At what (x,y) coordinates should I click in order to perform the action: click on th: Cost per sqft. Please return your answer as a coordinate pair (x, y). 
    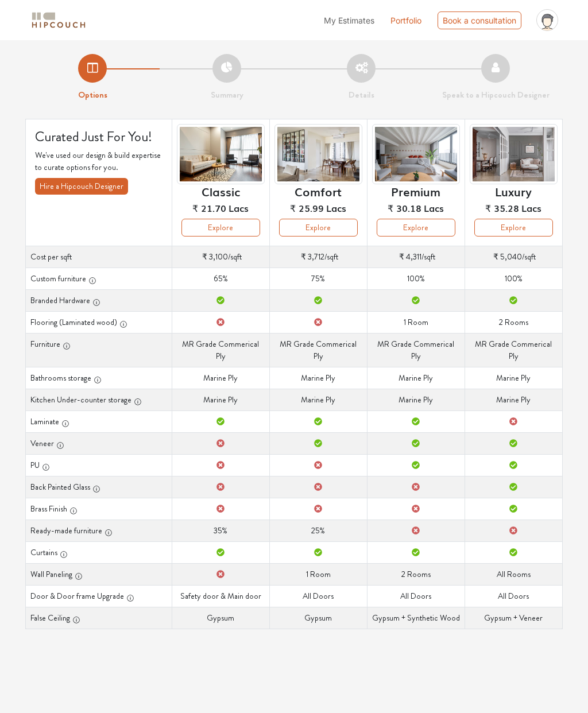
    Looking at the image, I should click on (99, 257).